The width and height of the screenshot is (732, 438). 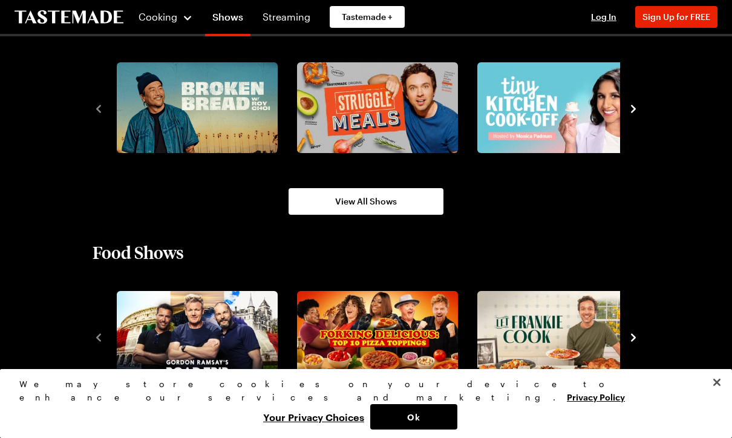 What do you see at coordinates (556, 108) in the screenshot?
I see `a: Tiny Kitchen Cook-Off` at bounding box center [556, 108].